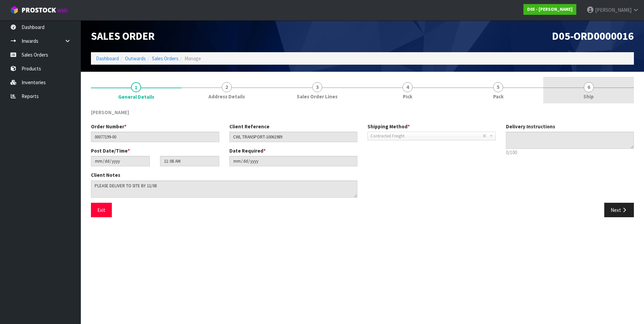  I want to click on span: 4, so click(408, 87).